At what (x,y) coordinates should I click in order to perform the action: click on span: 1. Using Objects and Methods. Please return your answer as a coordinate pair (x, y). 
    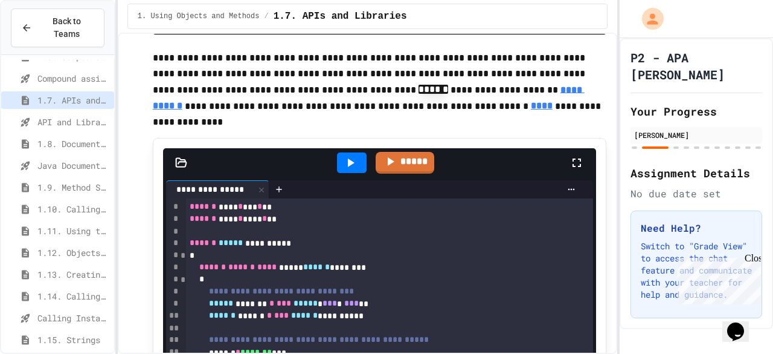
    Looking at the image, I should click on (199, 16).